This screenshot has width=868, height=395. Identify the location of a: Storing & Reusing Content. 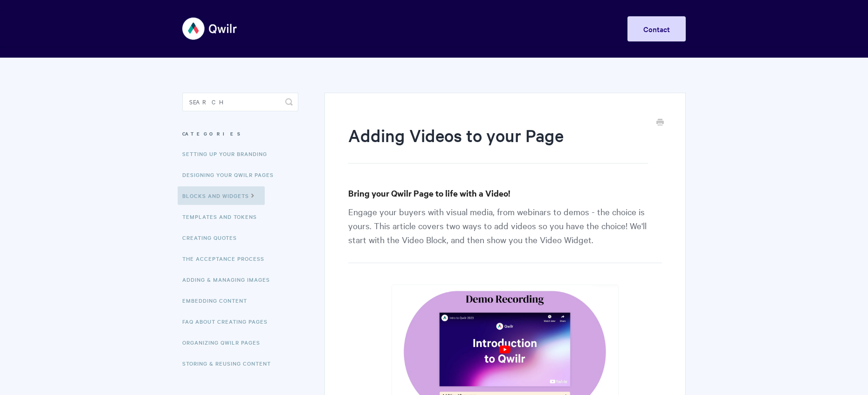
(230, 364).